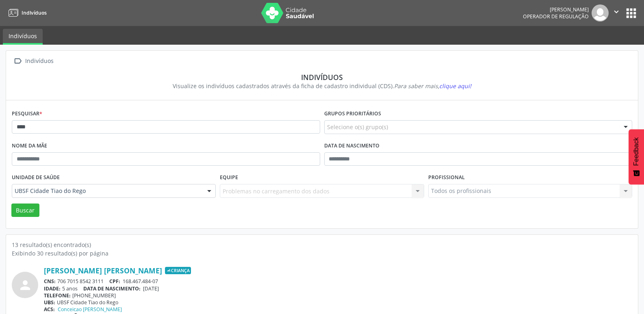 Image resolution: width=644 pixels, height=314 pixels. What do you see at coordinates (25, 285) in the screenshot?
I see `i: person` at bounding box center [25, 285].